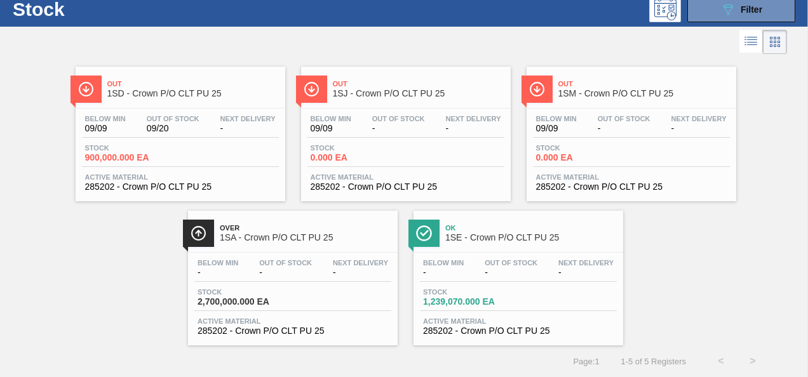 This screenshot has width=808, height=377. Describe the element at coordinates (652, 361) in the screenshot. I see `span: 1 - 5 of 5 Registers` at that location.